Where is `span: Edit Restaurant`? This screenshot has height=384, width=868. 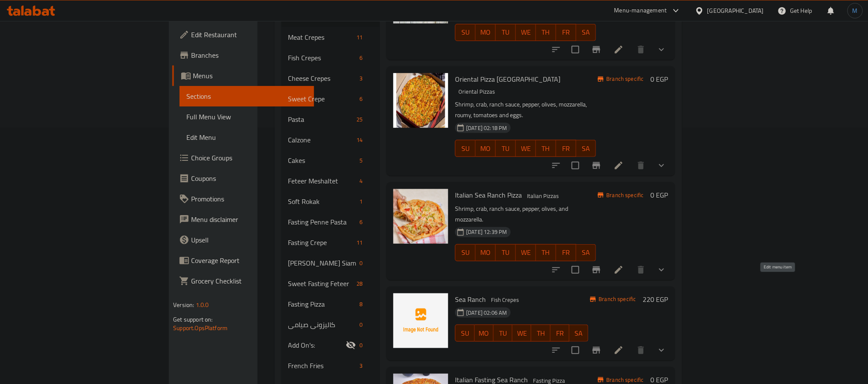
span: Edit Restaurant is located at coordinates (249, 35).